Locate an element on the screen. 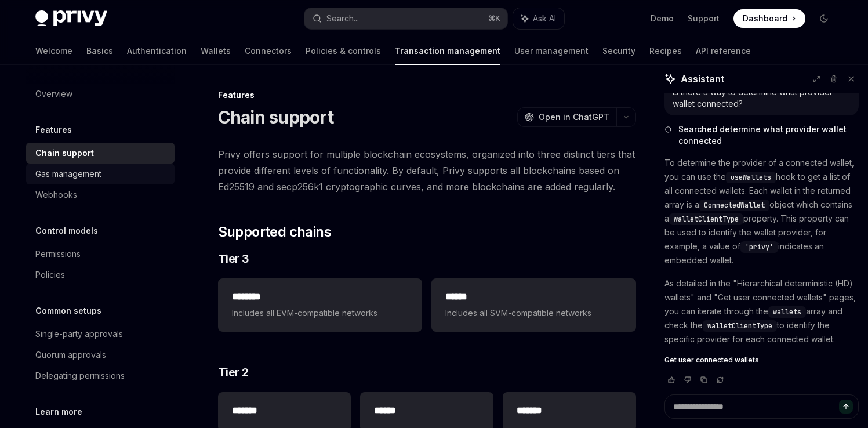 Image resolution: width=868 pixels, height=428 pixels. a: Policies & controls is located at coordinates (343, 51).